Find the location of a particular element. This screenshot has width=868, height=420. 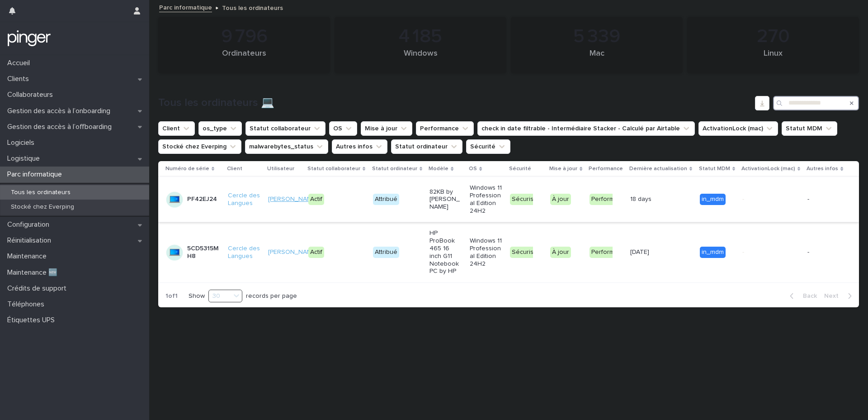

p: Statut ordinateur is located at coordinates (394, 169).